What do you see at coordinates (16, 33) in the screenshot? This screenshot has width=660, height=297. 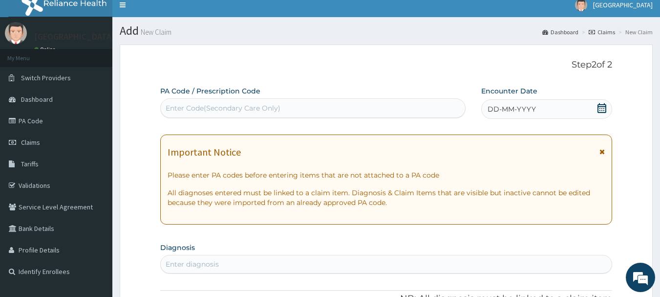 I see `img: User Image` at bounding box center [16, 33].